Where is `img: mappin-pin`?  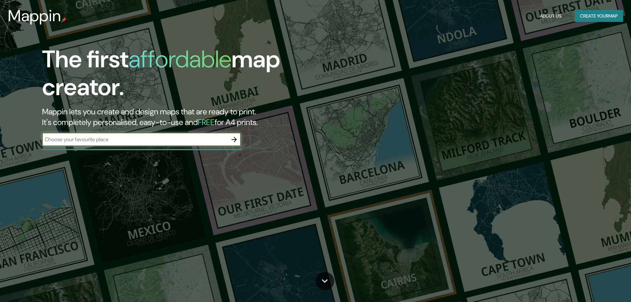
img: mappin-pin is located at coordinates (64, 20).